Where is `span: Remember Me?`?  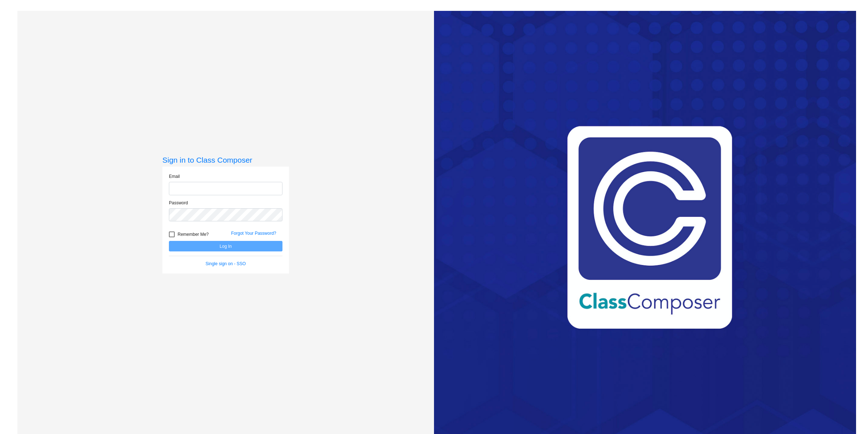 span: Remember Me? is located at coordinates (193, 235).